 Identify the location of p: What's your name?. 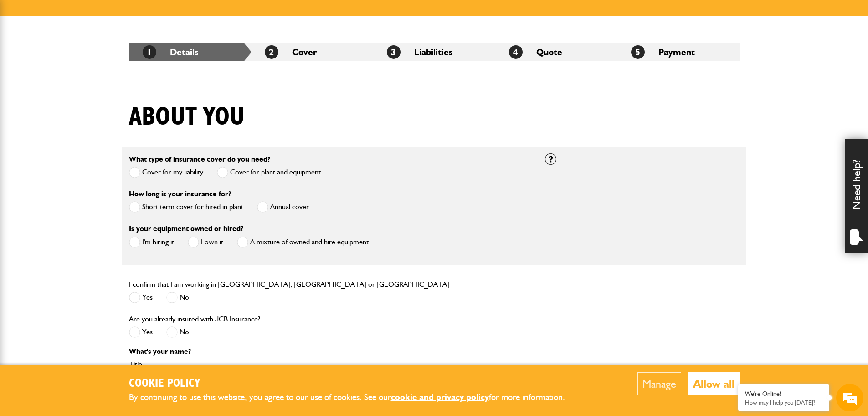
(330, 351).